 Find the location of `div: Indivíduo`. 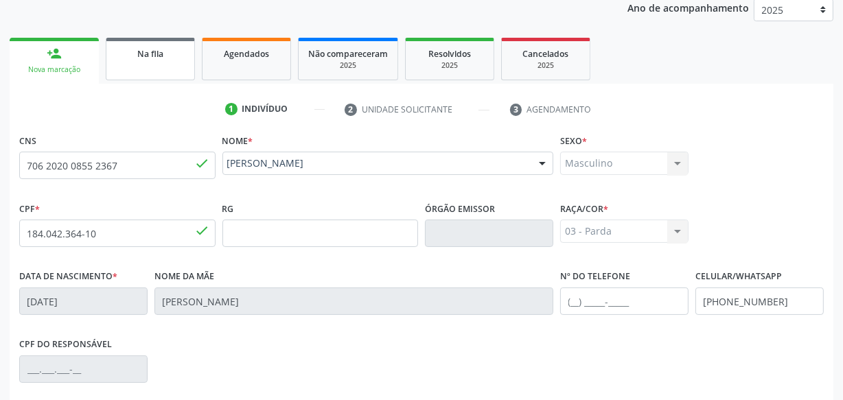

div: Indivíduo is located at coordinates (265, 109).